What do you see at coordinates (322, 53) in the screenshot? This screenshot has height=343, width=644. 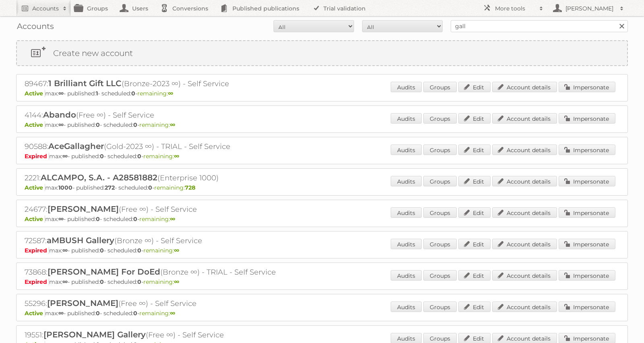 I see `a: Create new account` at bounding box center [322, 53].